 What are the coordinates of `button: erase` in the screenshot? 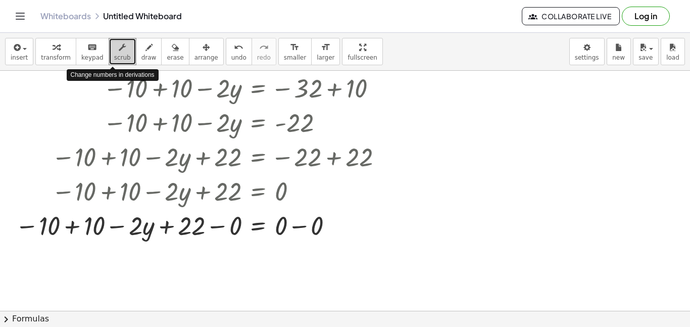 It's located at (175, 51).